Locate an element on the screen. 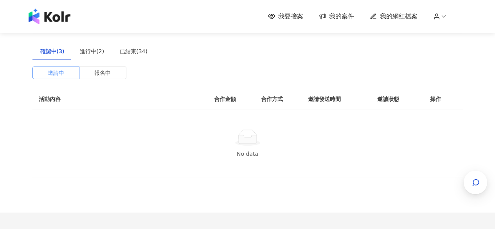  span: 邀請中 is located at coordinates (56, 73).